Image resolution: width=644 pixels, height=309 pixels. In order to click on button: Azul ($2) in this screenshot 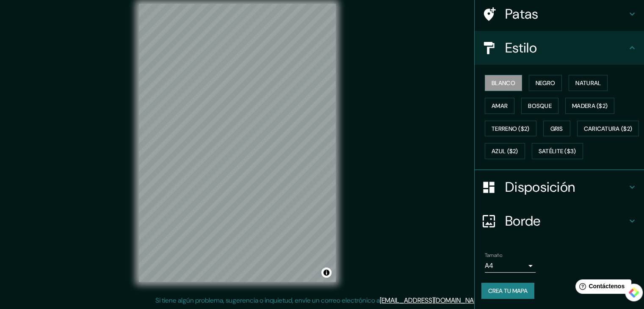, I will do `click(505, 151)`.